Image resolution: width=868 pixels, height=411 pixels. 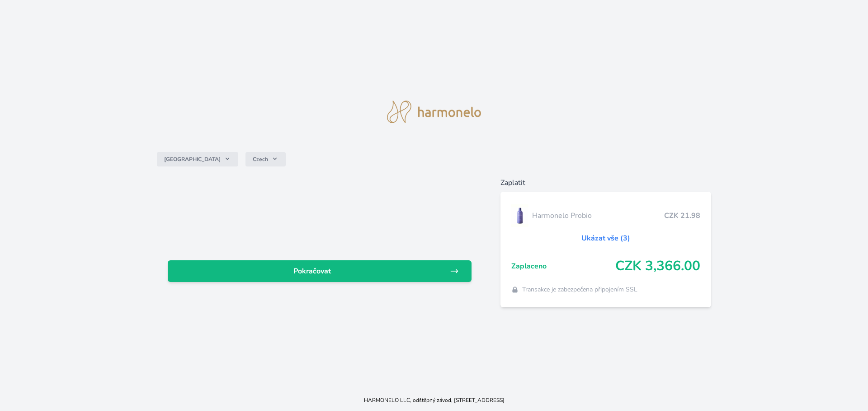 What do you see at coordinates (261, 159) in the screenshot?
I see `span: Czech` at bounding box center [261, 159].